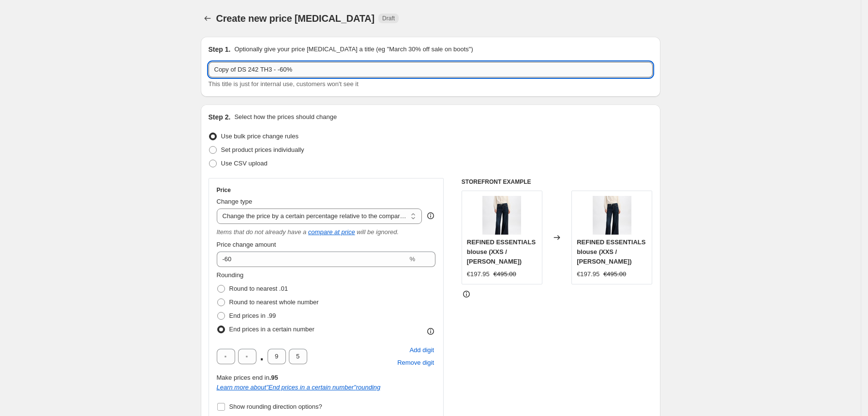 Image resolution: width=868 pixels, height=416 pixels. I want to click on span: Round to nearest whole number, so click(274, 302).